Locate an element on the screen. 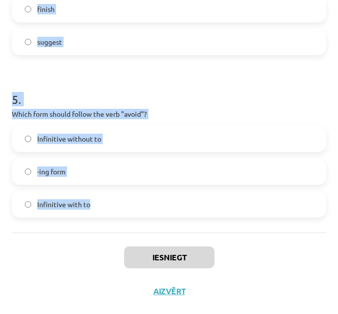  h1: 5 . is located at coordinates (169, 90).